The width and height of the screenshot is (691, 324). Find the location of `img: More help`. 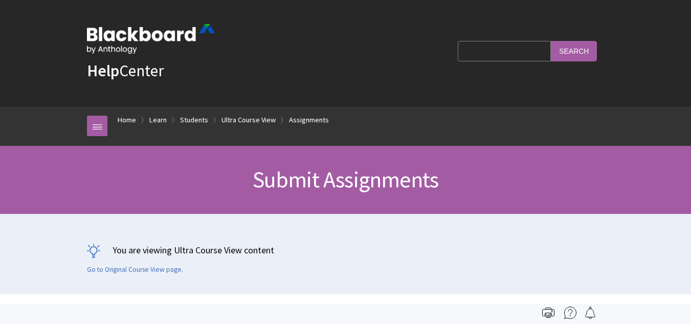

img: More help is located at coordinates (570, 313).